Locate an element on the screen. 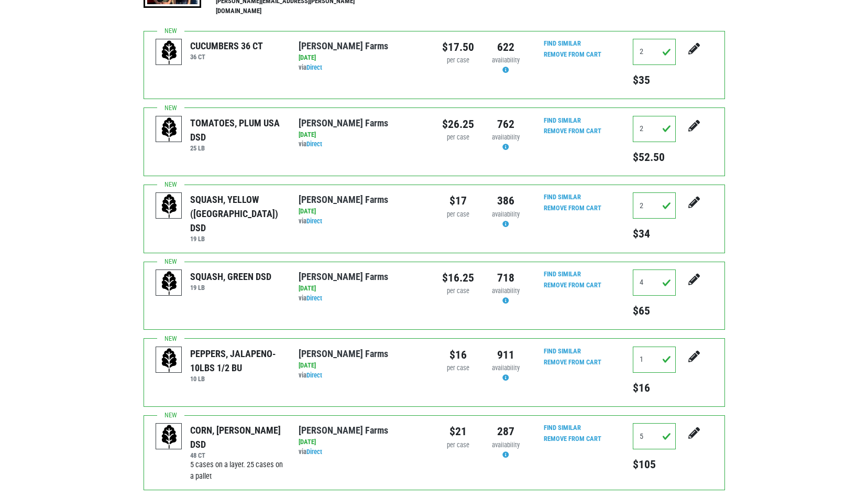 This screenshot has height=496, width=868. h5: $52.50 is located at coordinates (655, 157).